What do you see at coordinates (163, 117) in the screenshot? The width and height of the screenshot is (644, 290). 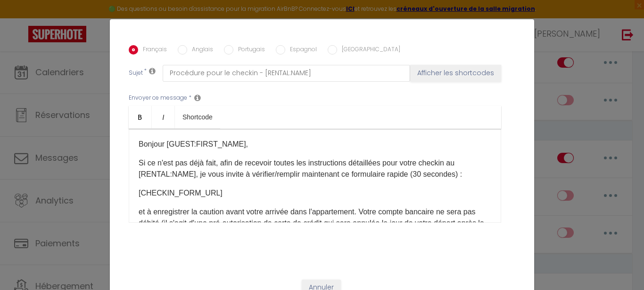 I see `a: Italic` at bounding box center [163, 117].